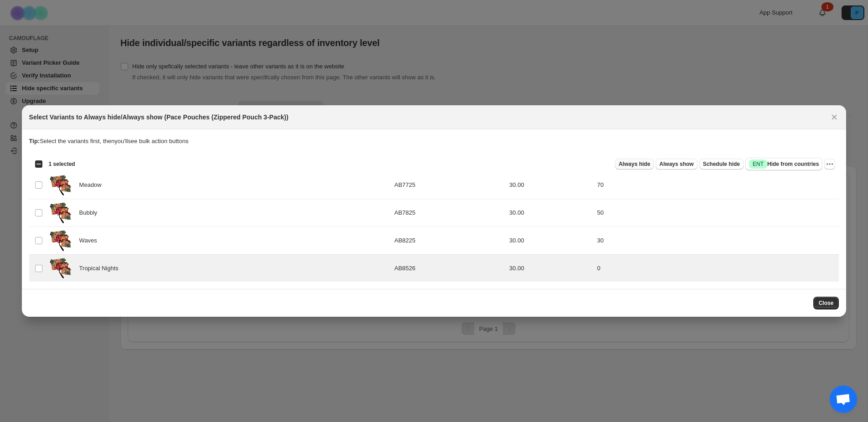  Describe the element at coordinates (434, 141) in the screenshot. I see `p: Select the variants first, then you'll see bulk action buttons` at that location.